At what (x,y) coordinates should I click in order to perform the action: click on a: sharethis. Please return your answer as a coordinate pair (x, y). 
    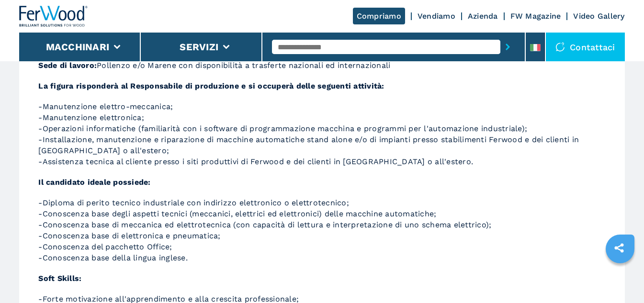
    Looking at the image, I should click on (619, 248).